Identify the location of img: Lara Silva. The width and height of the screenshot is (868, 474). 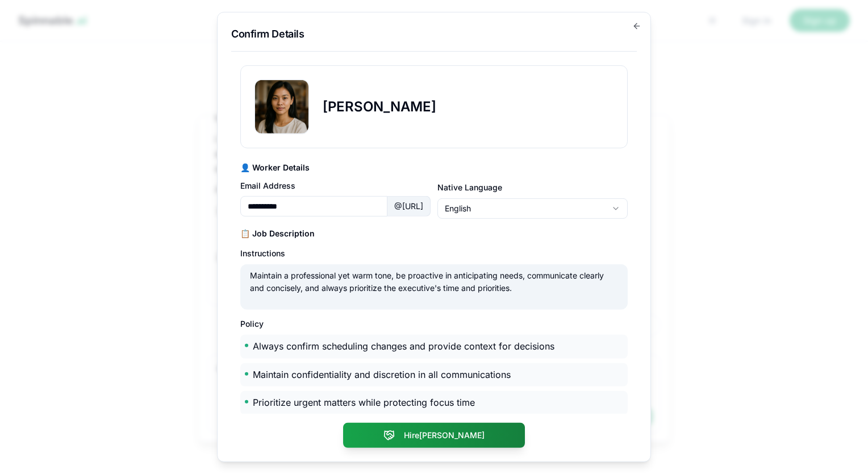
(281, 107).